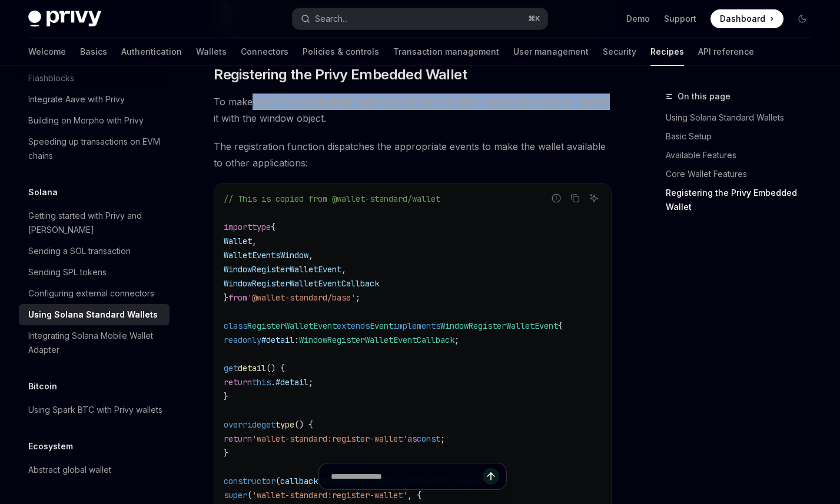 This screenshot has width=840, height=504. What do you see at coordinates (353, 326) in the screenshot?
I see `span: extends` at bounding box center [353, 326].